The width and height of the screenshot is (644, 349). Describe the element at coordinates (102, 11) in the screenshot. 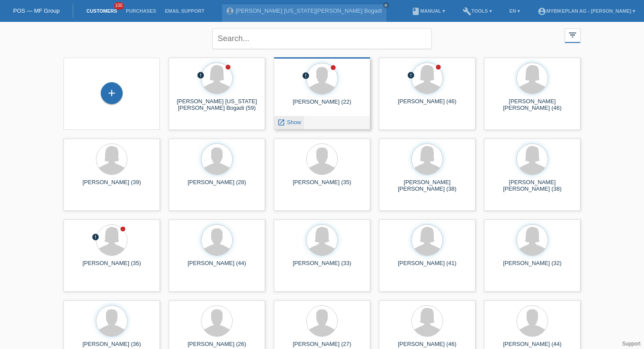

I see `a: Customers` at that location.